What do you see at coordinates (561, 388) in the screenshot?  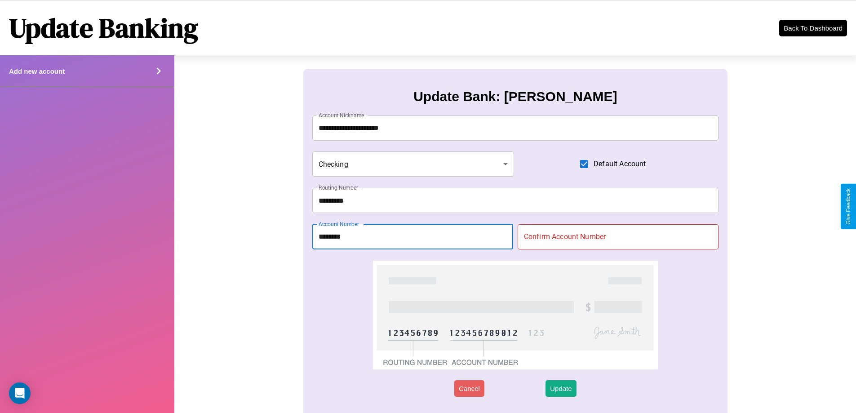 I see `button: Update` at bounding box center [561, 388].